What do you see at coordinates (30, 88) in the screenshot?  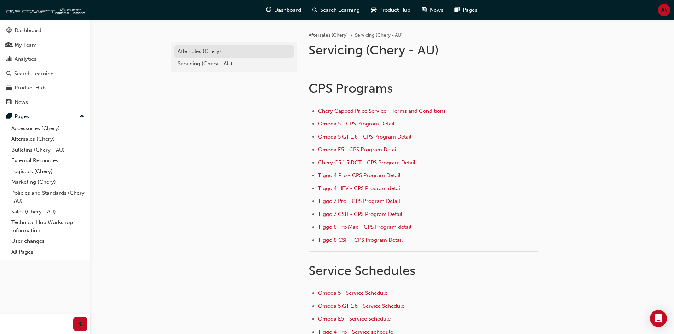 I see `div: Product Hub` at bounding box center [30, 88].